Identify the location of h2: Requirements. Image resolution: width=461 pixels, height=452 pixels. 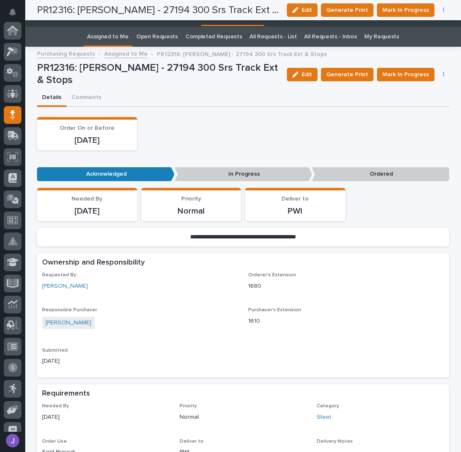
(66, 394).